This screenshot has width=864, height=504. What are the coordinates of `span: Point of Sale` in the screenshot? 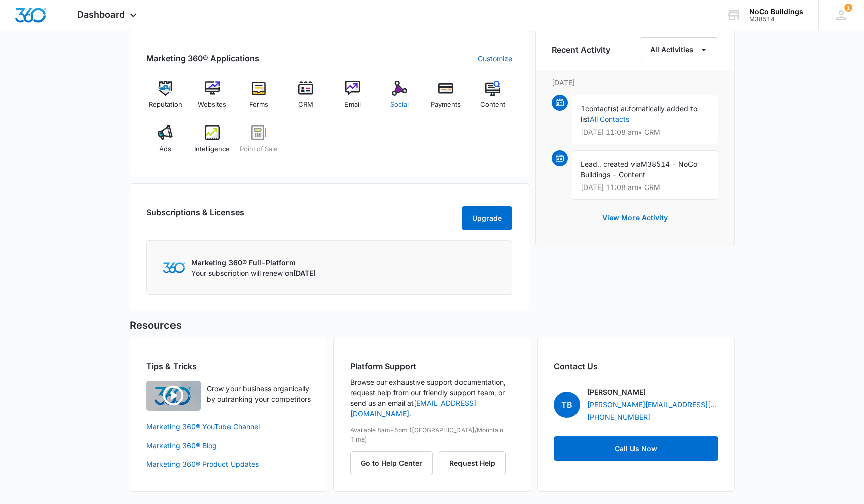 It's located at (259, 149).